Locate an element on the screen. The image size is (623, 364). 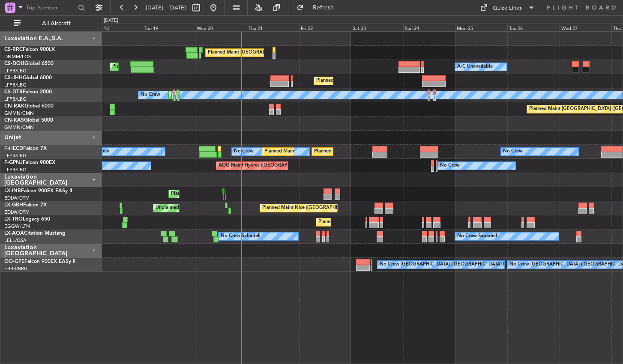
a: LX-INBFalcon 900EX EASy II is located at coordinates (38, 191).